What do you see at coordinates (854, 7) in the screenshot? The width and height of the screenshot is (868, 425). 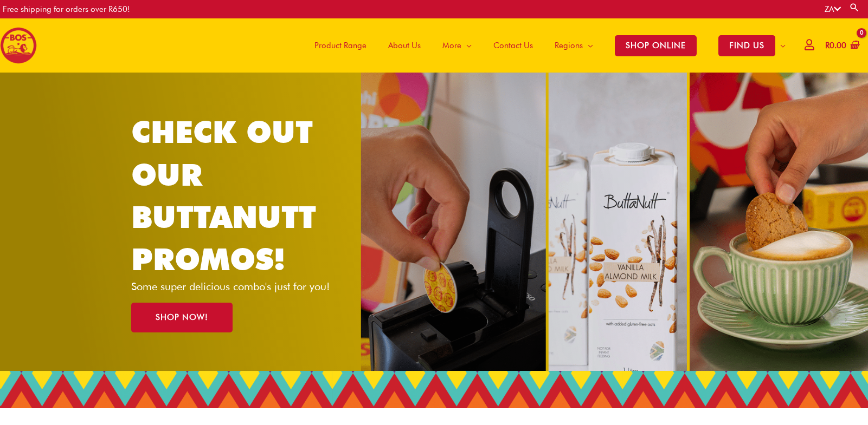 I see `a: Search button` at bounding box center [854, 7].